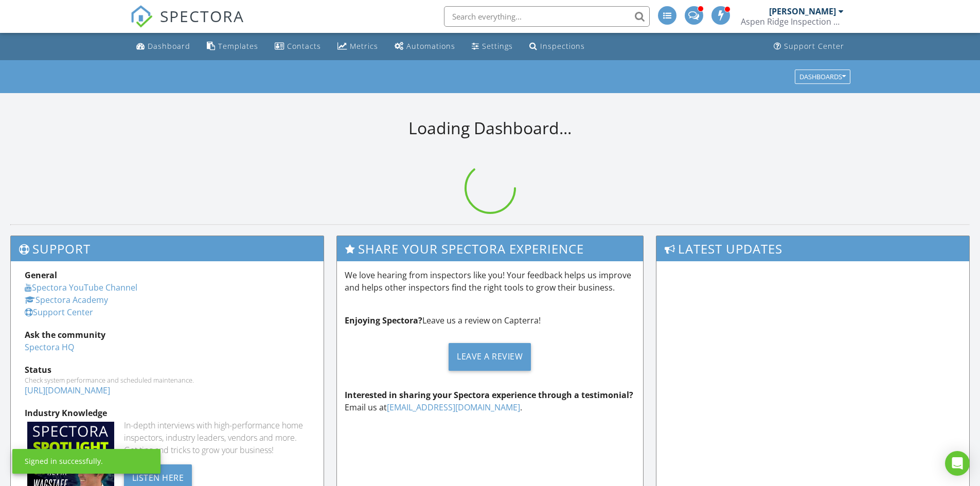 This screenshot has width=980, height=486. What do you see at coordinates (64, 461) in the screenshot?
I see `div: Signed in successfully.` at bounding box center [64, 461].